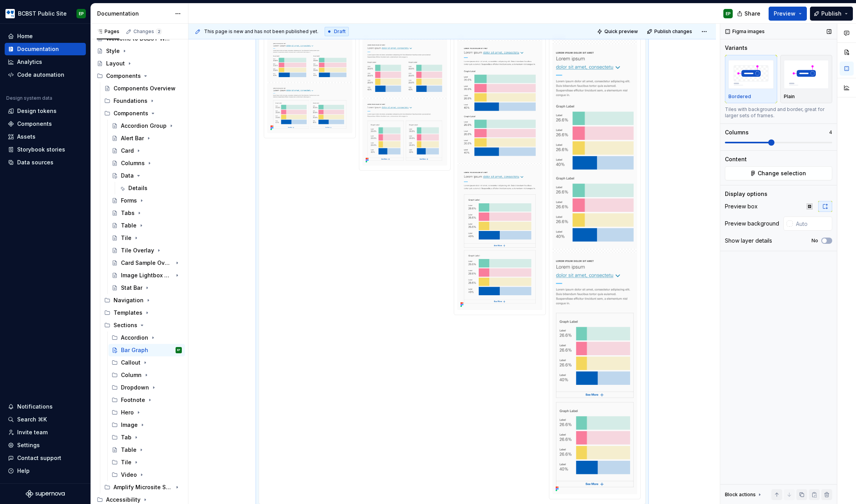 This screenshot has width=856, height=504. Describe the element at coordinates (147, 250) in the screenshot. I see `a: Tile Overlay` at that location.